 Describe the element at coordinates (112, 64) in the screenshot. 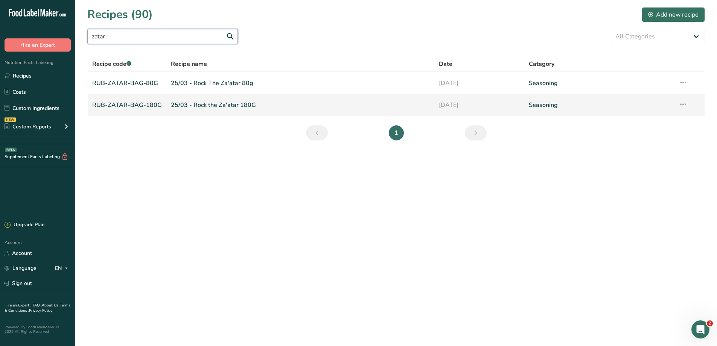

I see `span: Recipe code` at that location.